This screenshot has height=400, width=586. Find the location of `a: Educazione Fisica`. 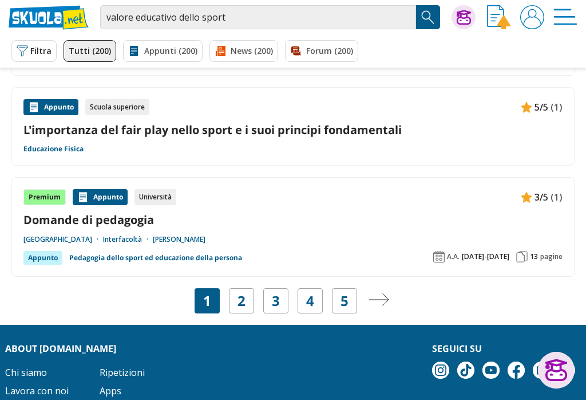

a: Educazione Fisica is located at coordinates (53, 149).